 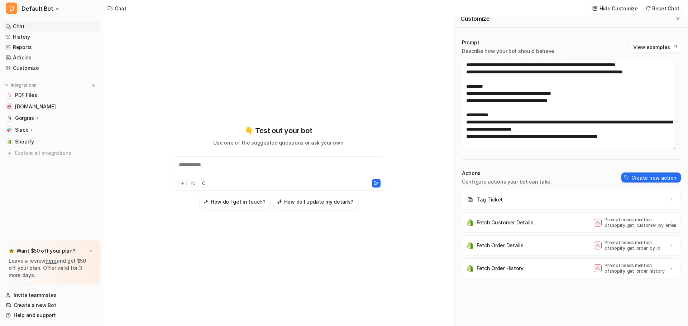 I want to click on p: Describe how your bot should behave., so click(x=509, y=51).